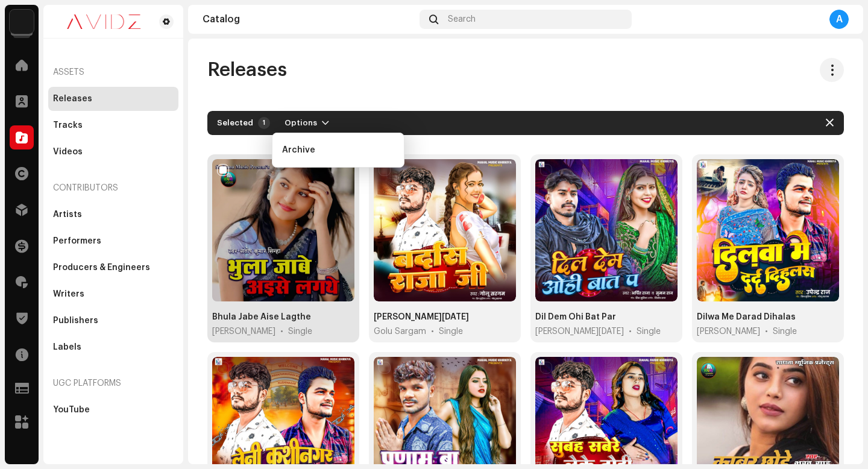  What do you see at coordinates (67, 126) in the screenshot?
I see `div: Tracks` at bounding box center [67, 126].